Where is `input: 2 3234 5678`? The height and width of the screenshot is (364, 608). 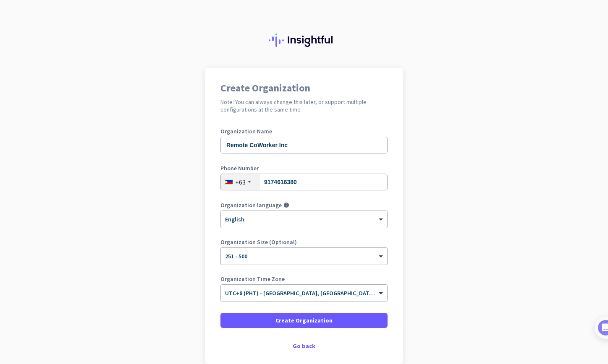 input: 2 3234 5678 is located at coordinates (304, 182).